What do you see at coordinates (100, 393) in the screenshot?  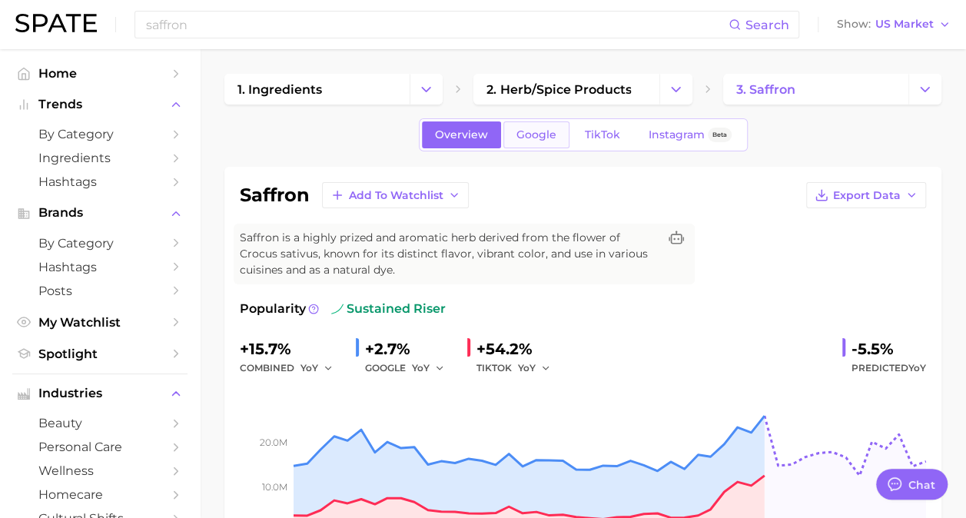 I see `span: Industries` at bounding box center [100, 393].